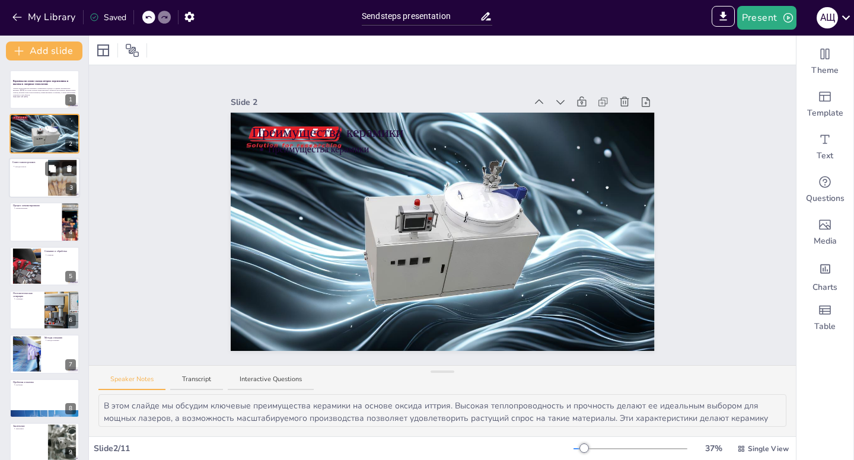 The height and width of the screenshot is (460, 854). What do you see at coordinates (825, 113) in the screenshot?
I see `span: Template` at bounding box center [825, 113].